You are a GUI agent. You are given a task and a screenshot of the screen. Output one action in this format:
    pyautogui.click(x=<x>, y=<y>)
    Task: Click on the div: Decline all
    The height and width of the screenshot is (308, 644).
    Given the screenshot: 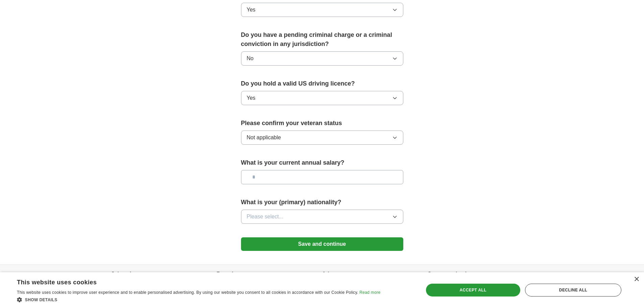 What is the action you would take?
    pyautogui.click(x=573, y=290)
    